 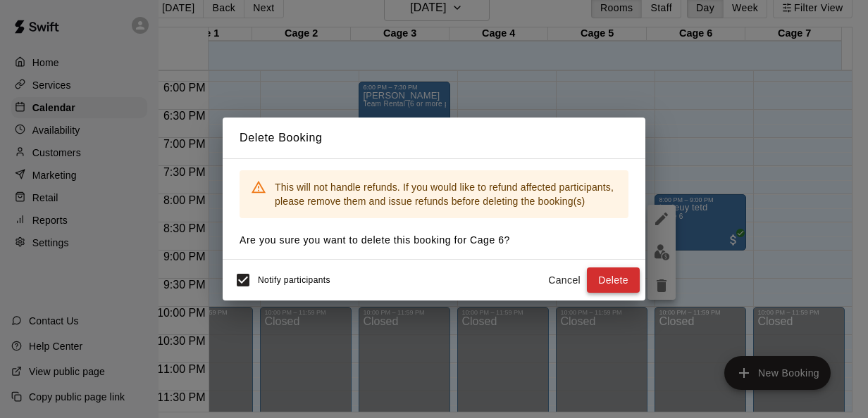 What do you see at coordinates (434, 138) in the screenshot?
I see `h2: Delete Booking` at bounding box center [434, 138].